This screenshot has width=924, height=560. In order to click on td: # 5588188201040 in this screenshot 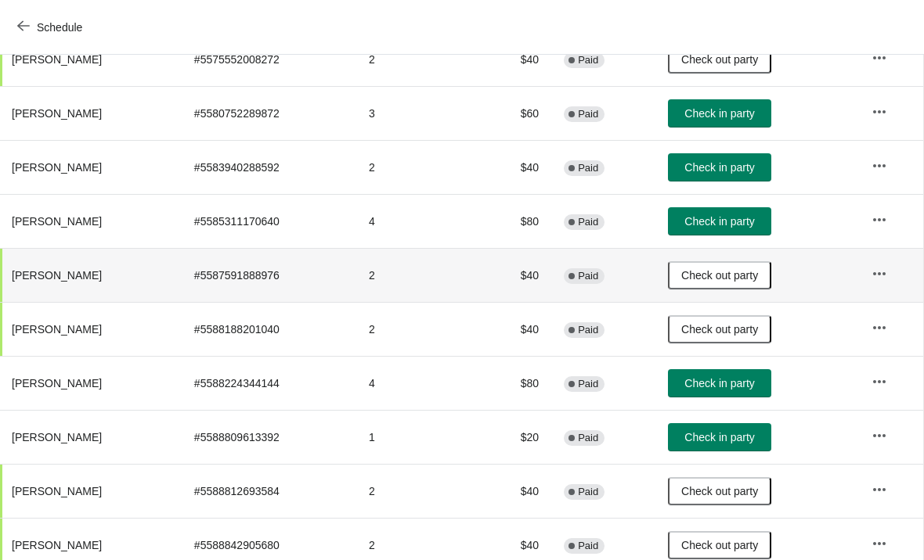, I will do `click(269, 329)`.